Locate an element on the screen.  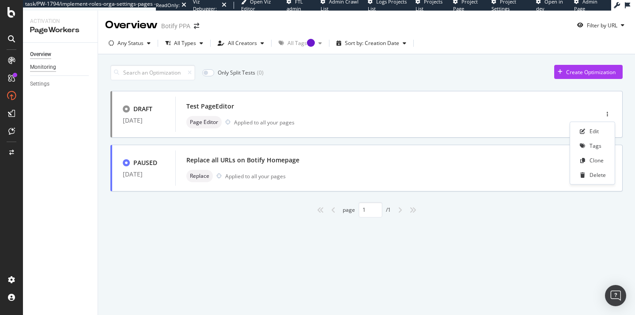
button: Sort by: Creation Date is located at coordinates (371, 43).